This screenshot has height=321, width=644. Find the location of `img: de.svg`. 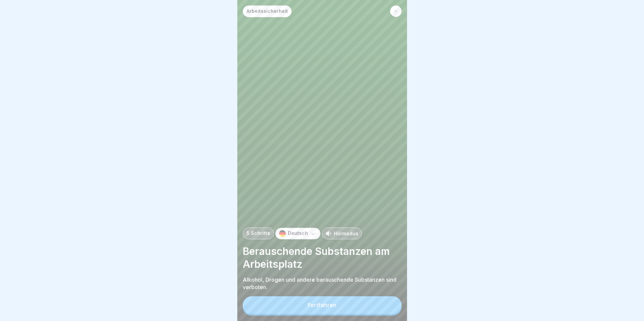

img: de.svg is located at coordinates (282, 234).